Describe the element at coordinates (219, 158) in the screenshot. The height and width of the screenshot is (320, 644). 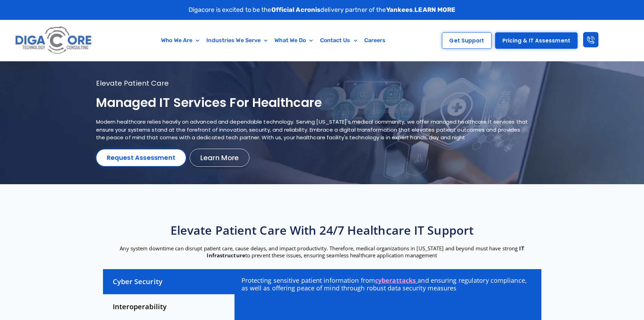
I see `span: Learn More` at that location.